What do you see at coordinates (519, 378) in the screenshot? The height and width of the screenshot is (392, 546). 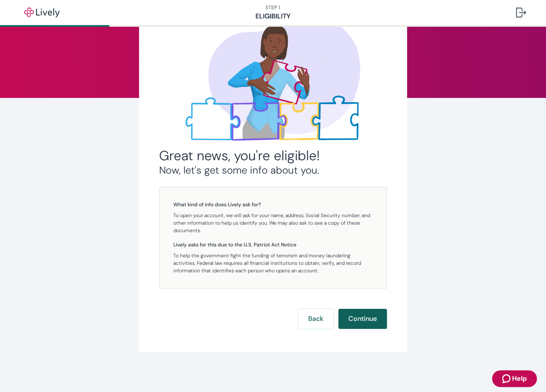 I see `span: Help` at bounding box center [519, 378].